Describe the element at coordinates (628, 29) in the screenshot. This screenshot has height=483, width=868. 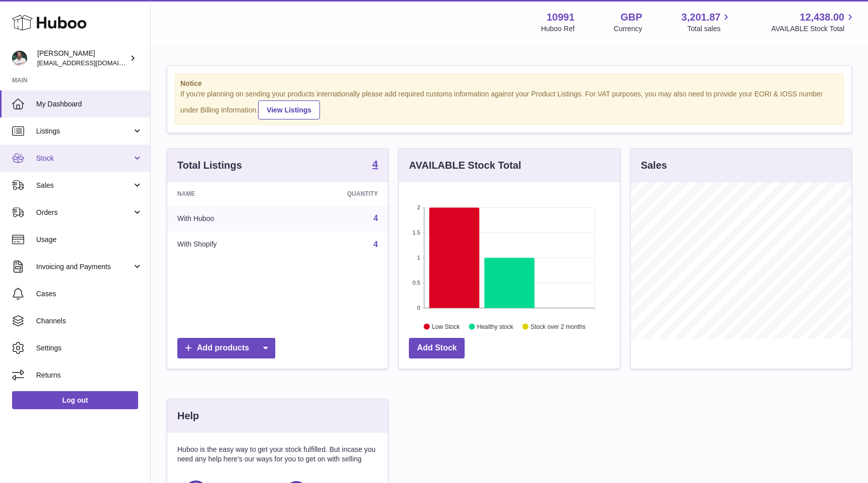
I see `div: Currency` at that location.